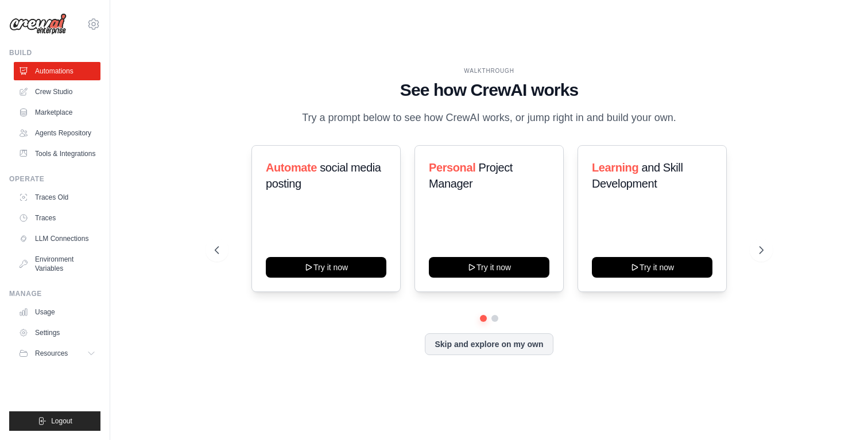 The image size is (868, 440). I want to click on span: Project Manager, so click(470, 176).